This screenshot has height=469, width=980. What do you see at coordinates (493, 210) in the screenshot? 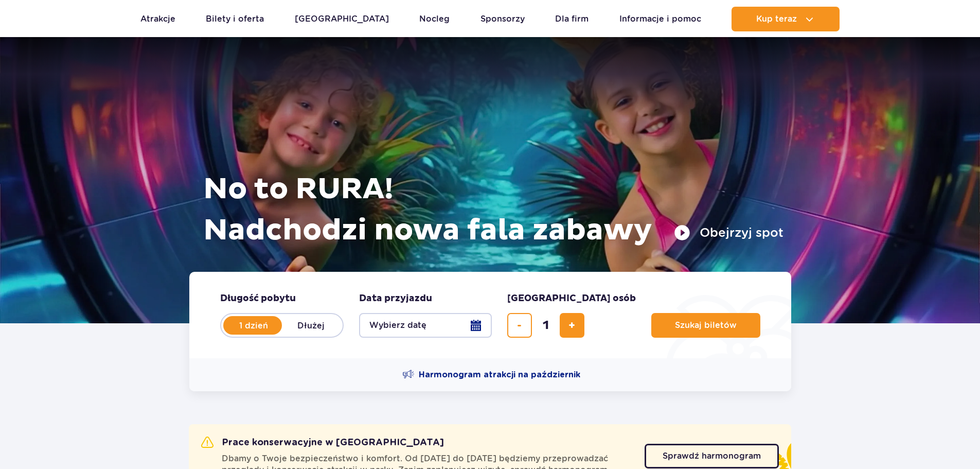
I see `h1: No to RURA! Nadchodzi nowa fala zabawy` at bounding box center [493, 210].